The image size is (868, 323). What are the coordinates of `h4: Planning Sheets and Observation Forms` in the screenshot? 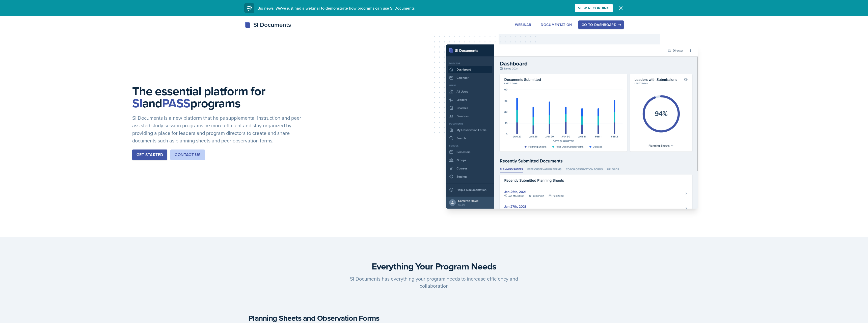 It's located at (339, 318).